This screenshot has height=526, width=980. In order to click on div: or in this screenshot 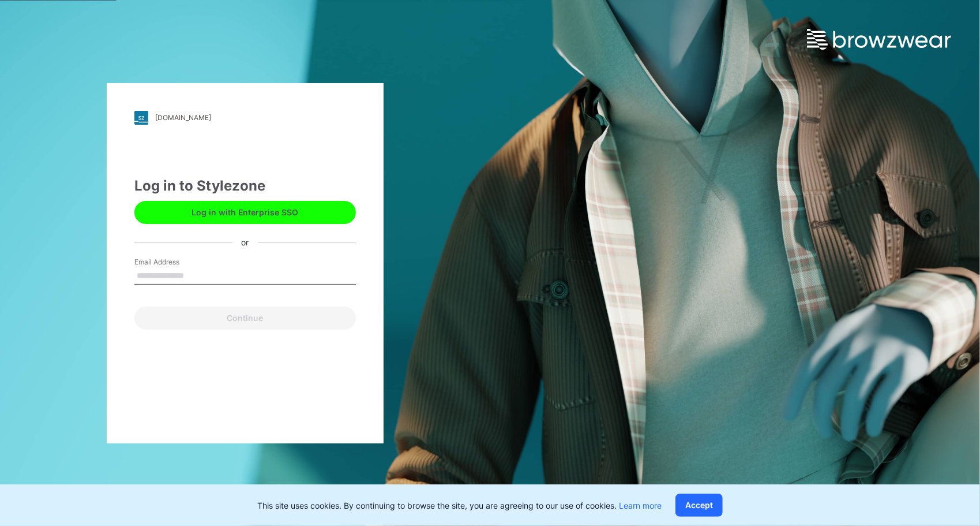, I will do `click(244, 243)`.